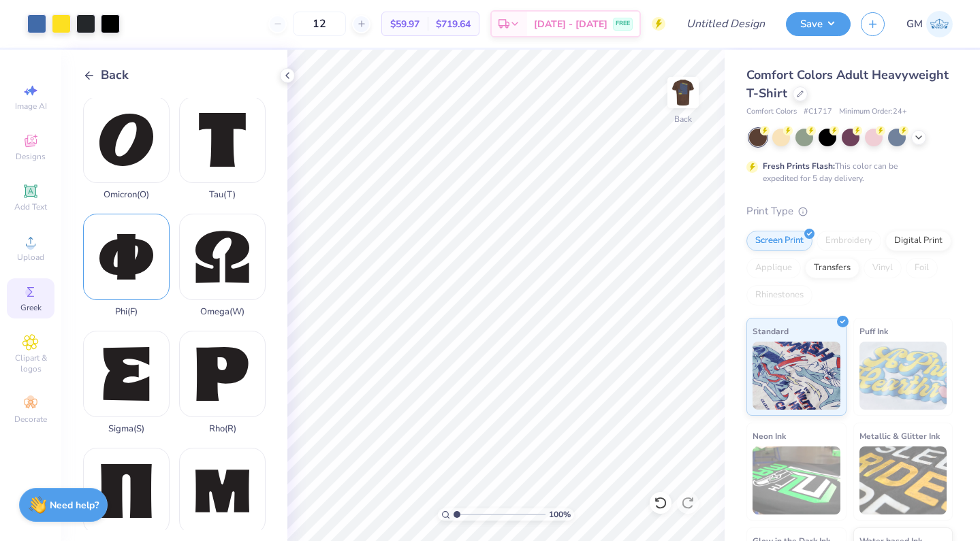 This screenshot has height=541, width=980. I want to click on span: # C1717, so click(817, 111).